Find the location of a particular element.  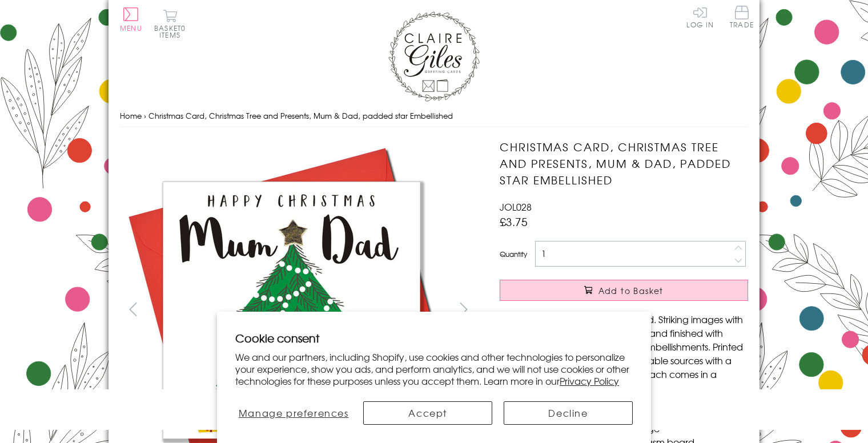

span: Trade is located at coordinates (742, 17).